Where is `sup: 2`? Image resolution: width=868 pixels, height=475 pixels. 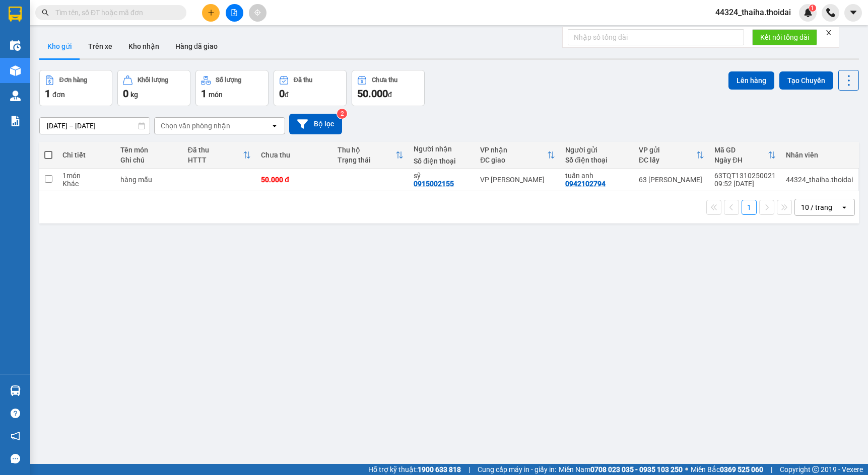
sup: 2 is located at coordinates (342, 114).